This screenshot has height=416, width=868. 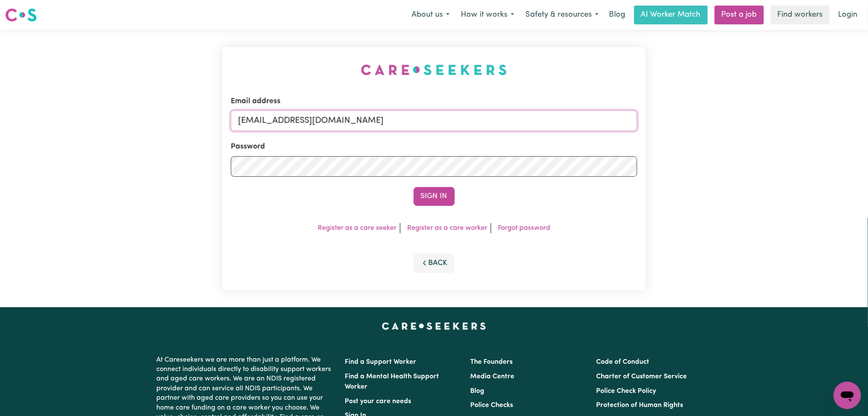 I want to click on input: Email address, so click(x=434, y=121).